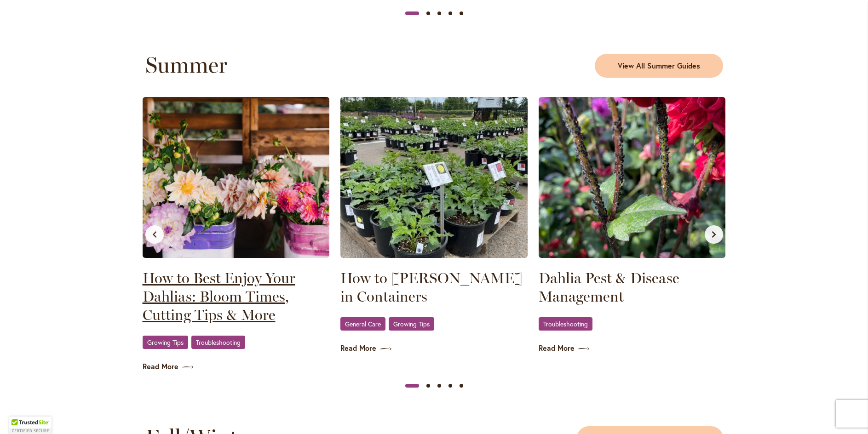 The width and height of the screenshot is (868, 434). I want to click on img: More Potted Dahlias!, so click(434, 178).